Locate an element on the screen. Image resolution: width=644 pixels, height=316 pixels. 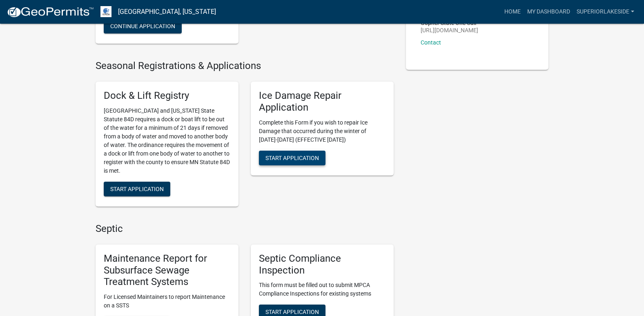
a: Contact is located at coordinates (431, 42).